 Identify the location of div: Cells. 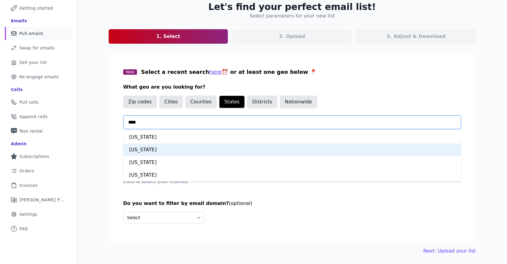
(17, 90).